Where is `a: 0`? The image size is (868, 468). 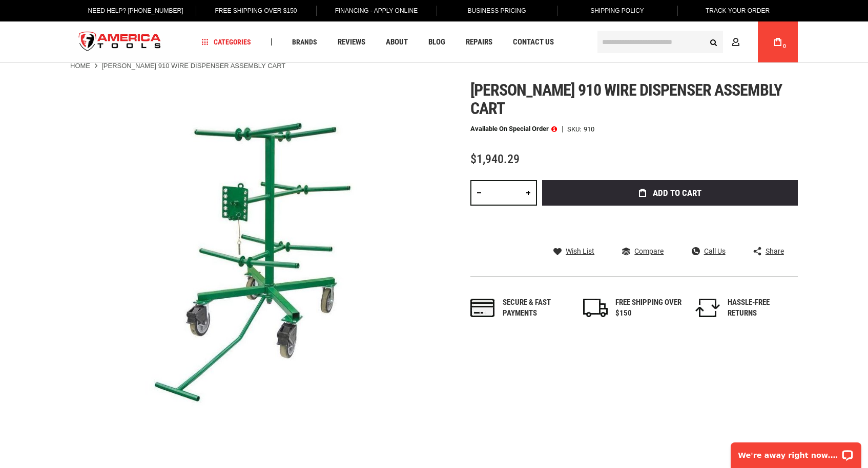 a: 0 is located at coordinates (778, 42).